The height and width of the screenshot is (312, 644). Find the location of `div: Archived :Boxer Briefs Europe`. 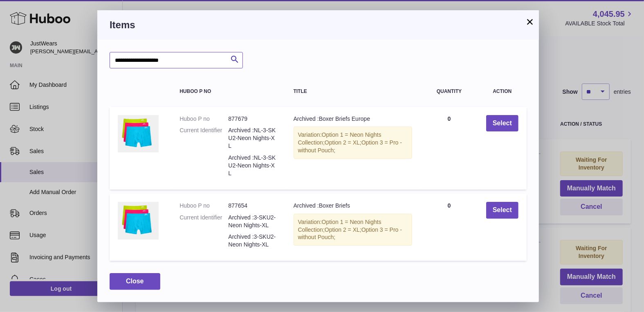

div: Archived :Boxer Briefs Europe is located at coordinates (353, 119).